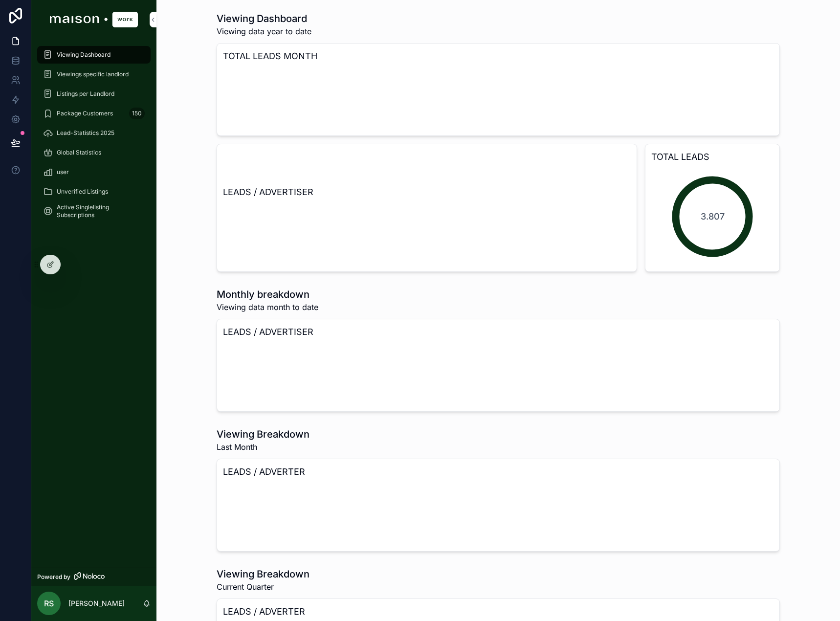 This screenshot has width=840, height=621. Describe the element at coordinates (264, 19) in the screenshot. I see `h1: Viewing Dashboard` at that location.